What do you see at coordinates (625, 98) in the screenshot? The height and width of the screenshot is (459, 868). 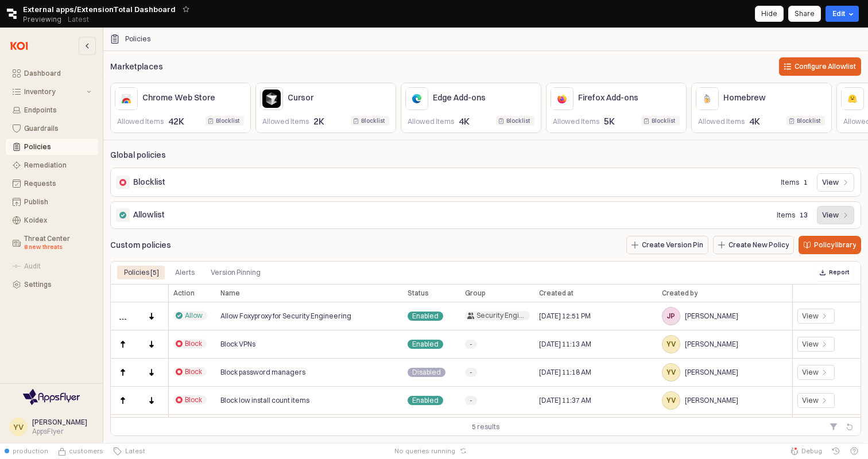 I see `p: Firefox Add-ons` at bounding box center [625, 98].